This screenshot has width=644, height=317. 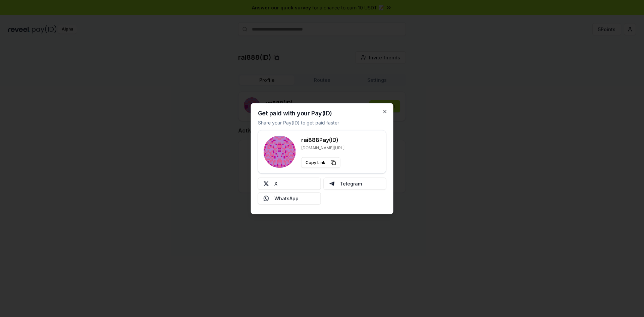 I want to click on h2: Get paid with your Pay(ID), so click(x=295, y=113).